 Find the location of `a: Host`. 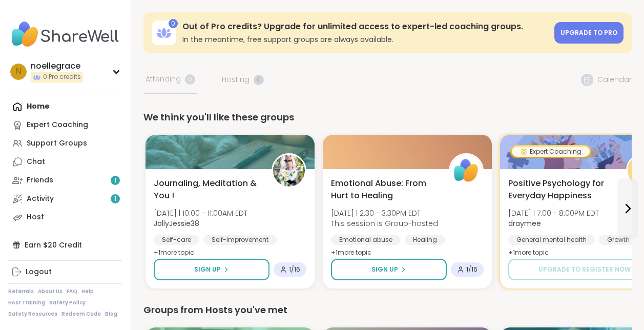

a: Host is located at coordinates (65, 217).